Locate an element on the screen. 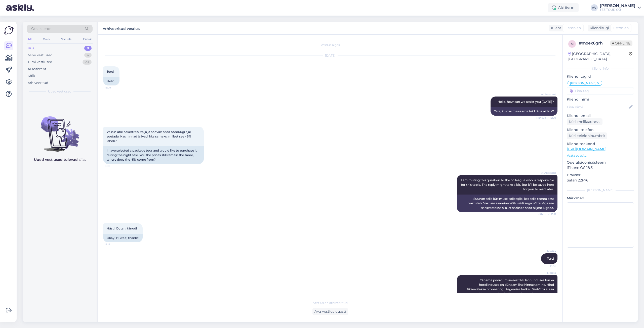 This screenshot has width=644, height=328. span: 15:11 is located at coordinates (114, 166).